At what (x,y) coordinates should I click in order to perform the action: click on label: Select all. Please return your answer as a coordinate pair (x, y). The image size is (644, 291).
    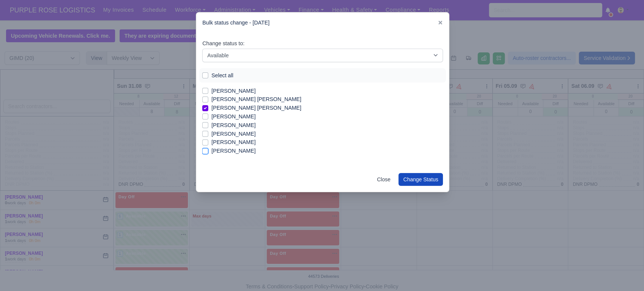
    Looking at the image, I should click on (223, 75).